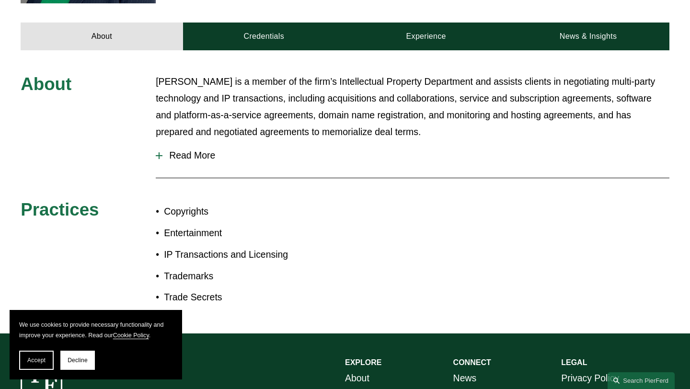 The height and width of the screenshot is (389, 690). What do you see at coordinates (96, 344) in the screenshot?
I see `section: Cookie banner` at bounding box center [96, 344].